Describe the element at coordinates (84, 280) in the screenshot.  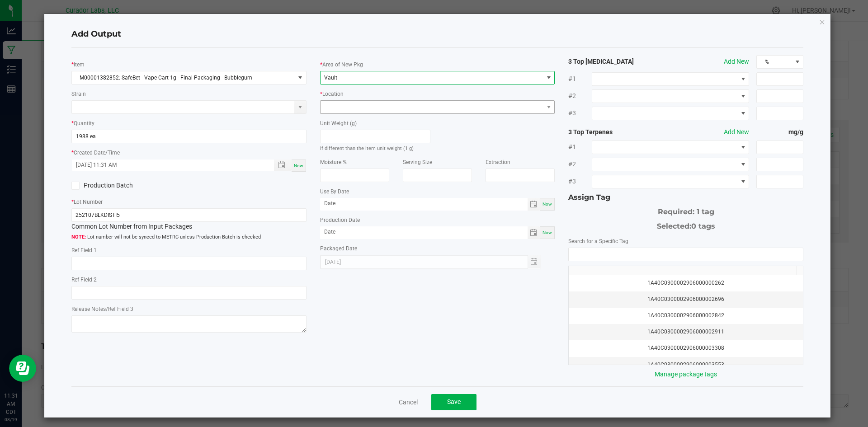
I see `label: Ref Field 2` at that location.